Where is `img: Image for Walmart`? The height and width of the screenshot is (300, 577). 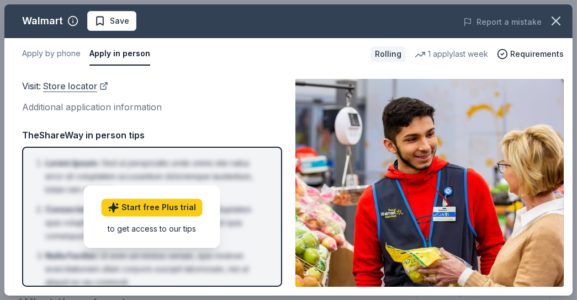 img: Image for Walmart is located at coordinates (429, 183).